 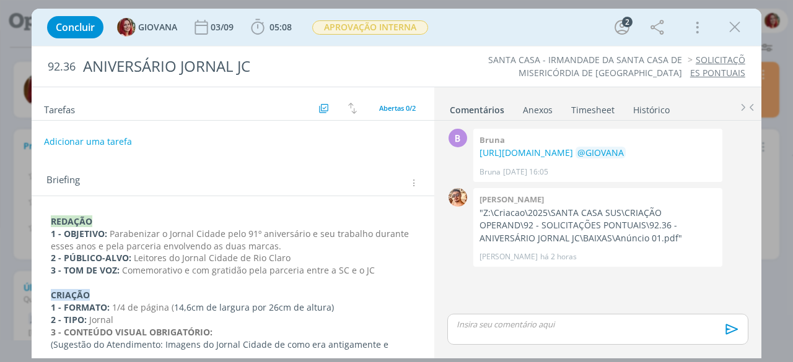 I want to click on p: Bruna, so click(x=490, y=172).